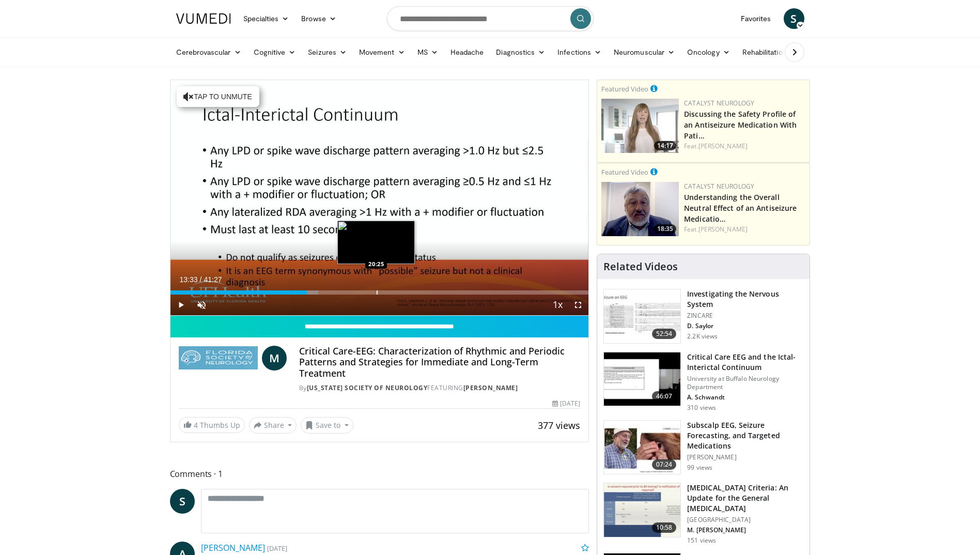  What do you see at coordinates (703, 382) in the screenshot?
I see `a: 46:07 Critical Care EEG and the Ictal-Interictal Continuum University at Buffalo Neurology Depart...` at bounding box center [703, 382].